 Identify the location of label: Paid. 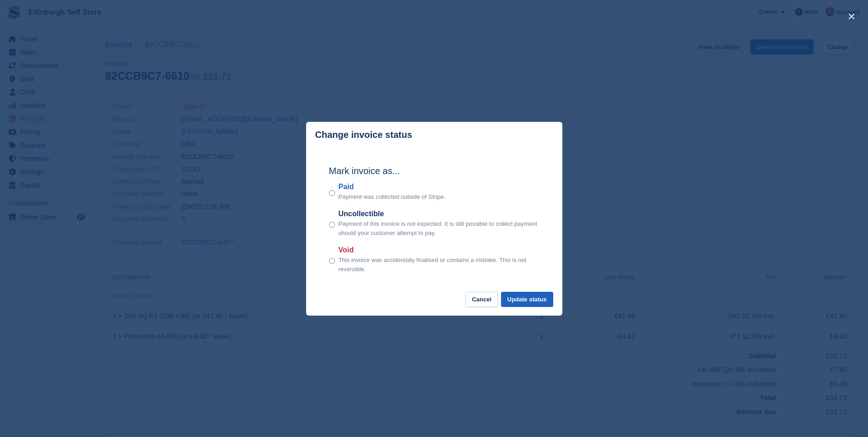
(393, 187).